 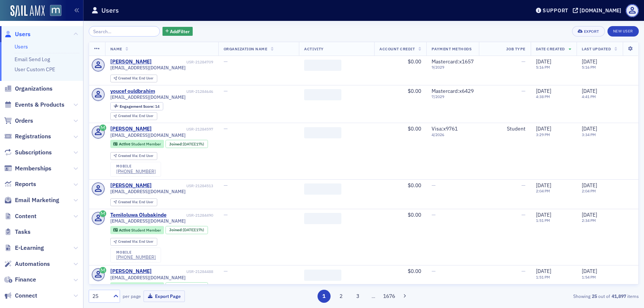 What do you see at coordinates (28, 11) in the screenshot?
I see `a: SailAMX` at bounding box center [28, 11].